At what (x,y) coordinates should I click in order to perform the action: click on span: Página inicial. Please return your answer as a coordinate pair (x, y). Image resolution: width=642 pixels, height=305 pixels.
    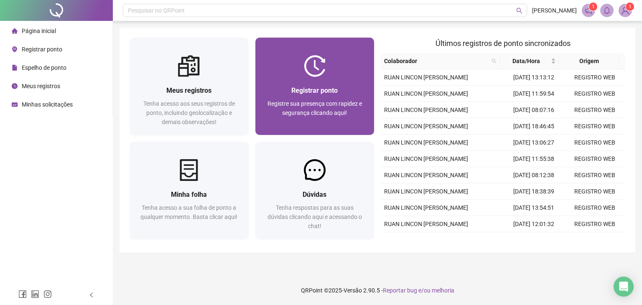
    Looking at the image, I should click on (39, 31).